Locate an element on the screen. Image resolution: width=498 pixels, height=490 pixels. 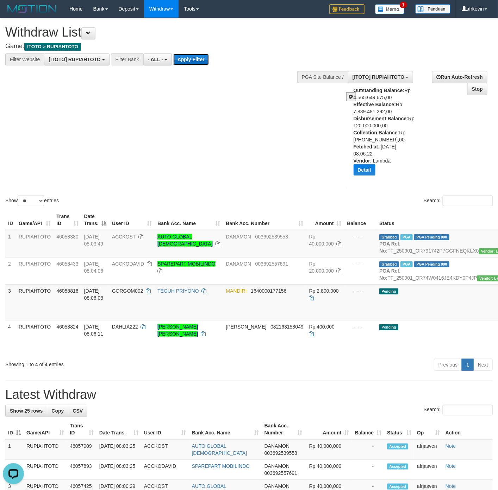
th: ID is located at coordinates (11, 220).